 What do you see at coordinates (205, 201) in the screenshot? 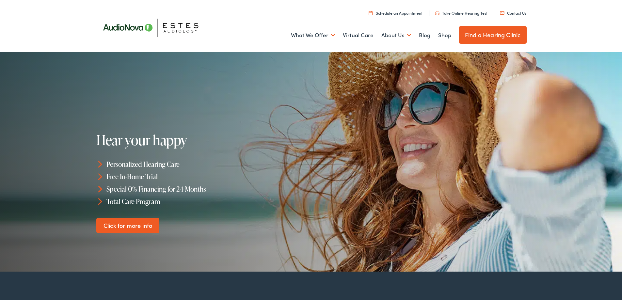
I see `li: Total Care Program` at bounding box center [205, 201].